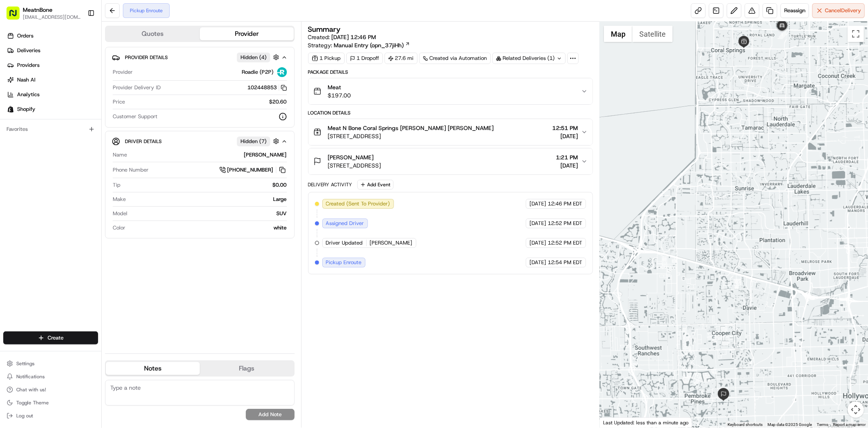 The width and height of the screenshot is (868, 428). I want to click on span: Created:, so click(342, 37).